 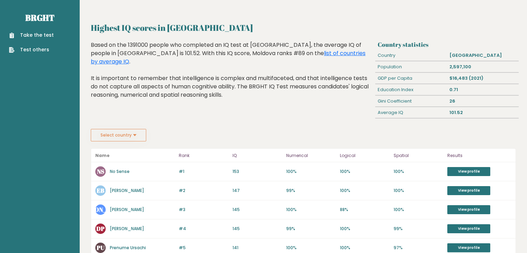 What do you see at coordinates (482, 67) in the screenshot?
I see `div: 2,597,100` at bounding box center [482, 67].